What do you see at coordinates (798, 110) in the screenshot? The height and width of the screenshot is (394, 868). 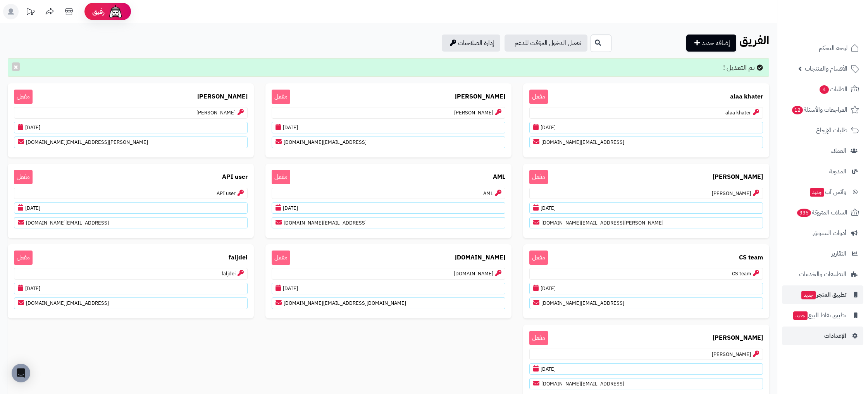 I see `span: 12` at bounding box center [798, 110].